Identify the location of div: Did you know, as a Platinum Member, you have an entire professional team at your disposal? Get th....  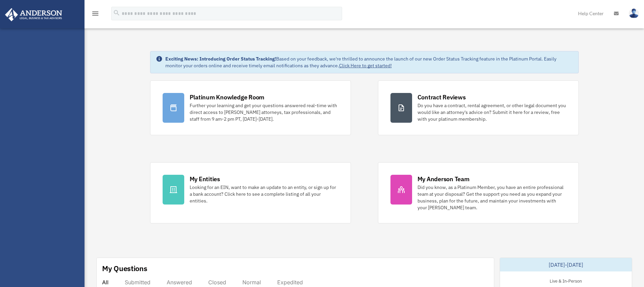
(492, 197).